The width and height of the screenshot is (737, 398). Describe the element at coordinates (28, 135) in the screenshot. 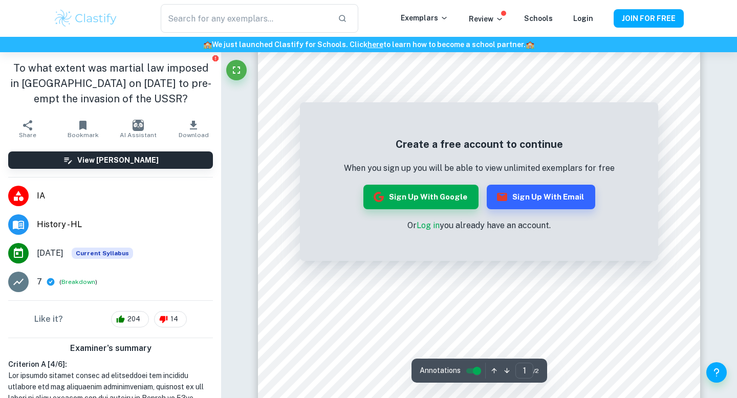

I see `span: Share` at that location.